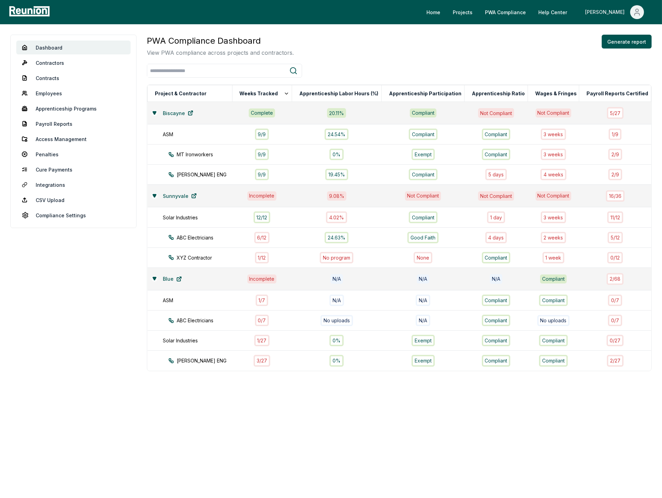 This screenshot has height=498, width=662. Describe the element at coordinates (616, 361) in the screenshot. I see `div: 2 / 27` at that location.